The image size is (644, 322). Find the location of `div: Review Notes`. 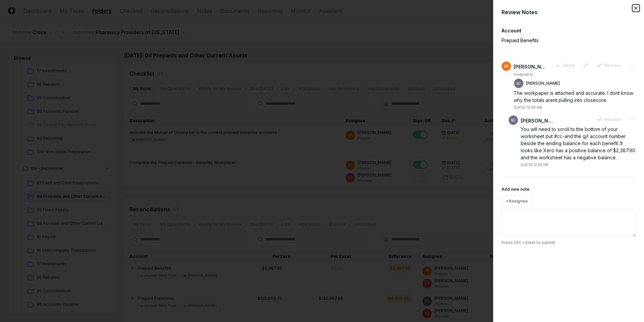

div: Review Notes is located at coordinates (569, 12).